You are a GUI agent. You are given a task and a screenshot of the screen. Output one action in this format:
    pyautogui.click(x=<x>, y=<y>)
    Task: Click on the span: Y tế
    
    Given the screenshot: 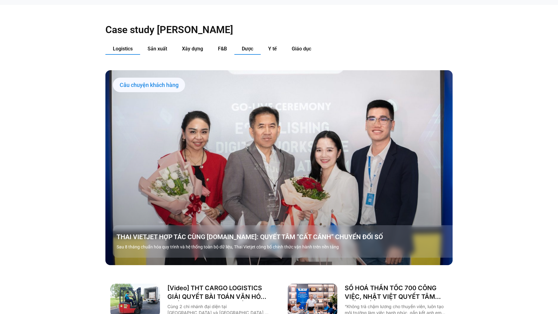 What is the action you would take?
    pyautogui.click(x=272, y=49)
    